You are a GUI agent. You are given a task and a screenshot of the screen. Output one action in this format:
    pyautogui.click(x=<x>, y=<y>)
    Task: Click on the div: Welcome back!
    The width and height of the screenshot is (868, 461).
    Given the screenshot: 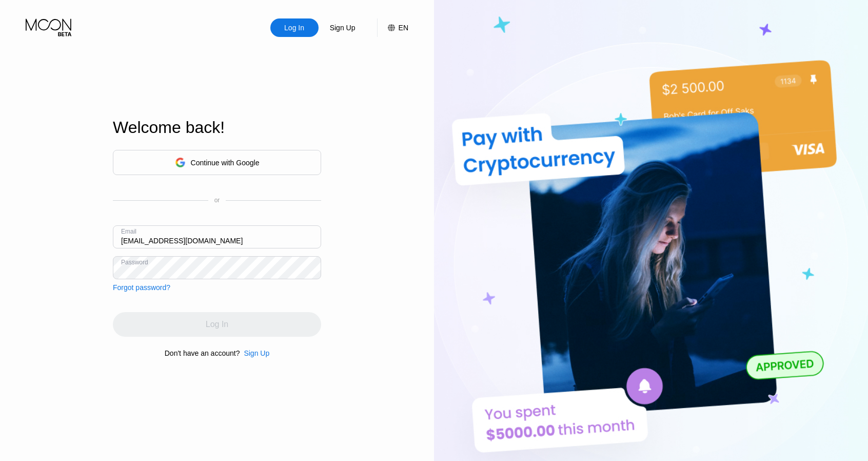 What is the action you would take?
    pyautogui.click(x=217, y=127)
    